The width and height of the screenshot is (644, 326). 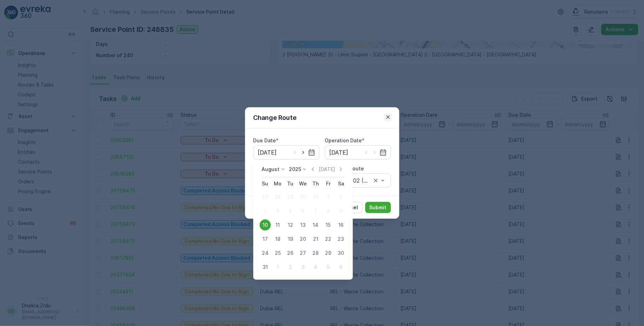 I want to click on th: Wednesday, so click(x=303, y=184).